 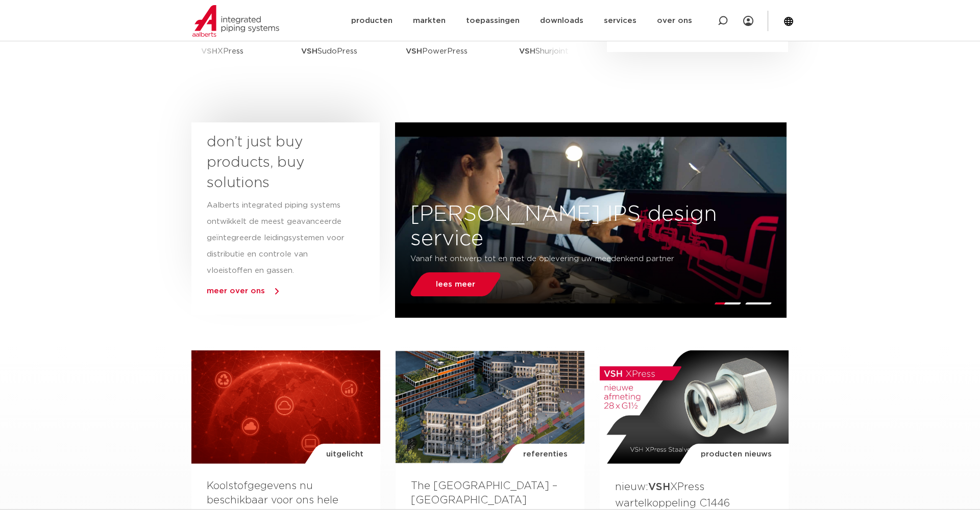 I want to click on a: lees meer, so click(x=455, y=284).